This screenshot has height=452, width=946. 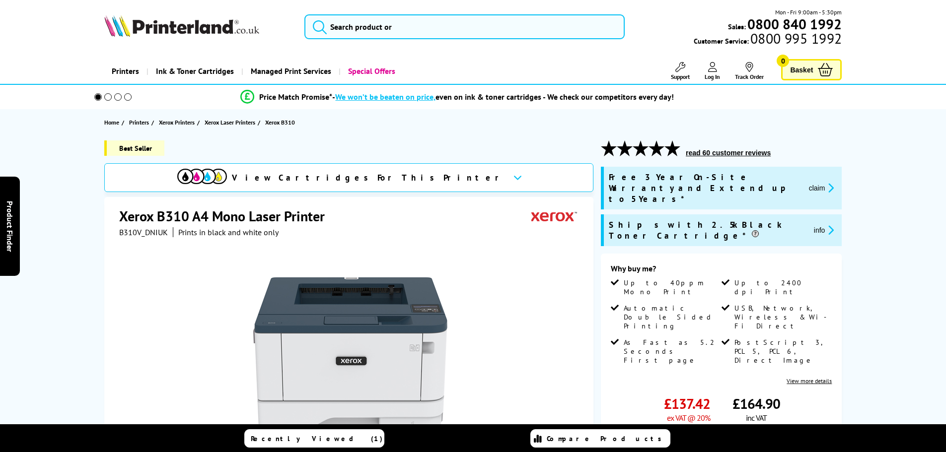 I want to click on span: B310V_DNIUK, so click(x=143, y=232).